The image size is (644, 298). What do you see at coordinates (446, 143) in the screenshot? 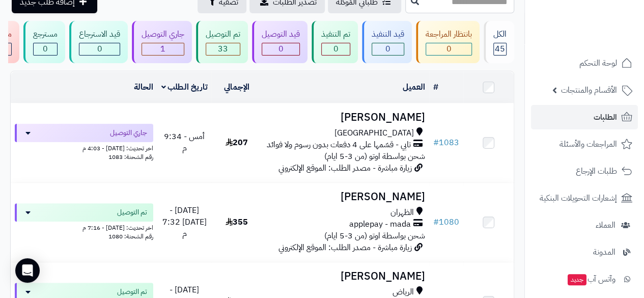
I see `a: #1083` at bounding box center [446, 143].